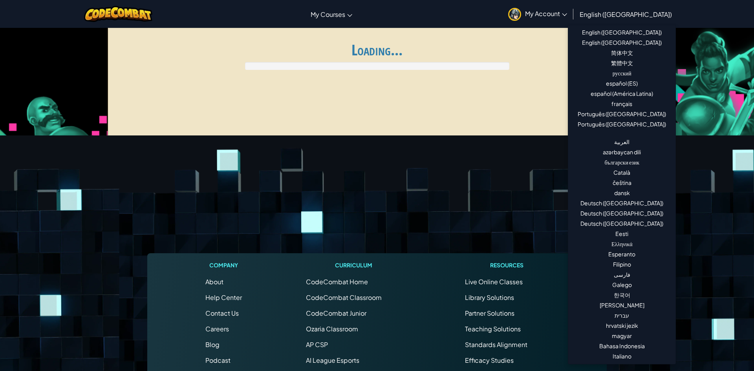 Image resolution: width=754 pixels, height=371 pixels. What do you see at coordinates (377, 50) in the screenshot?
I see `h1: Loading...` at bounding box center [377, 50].